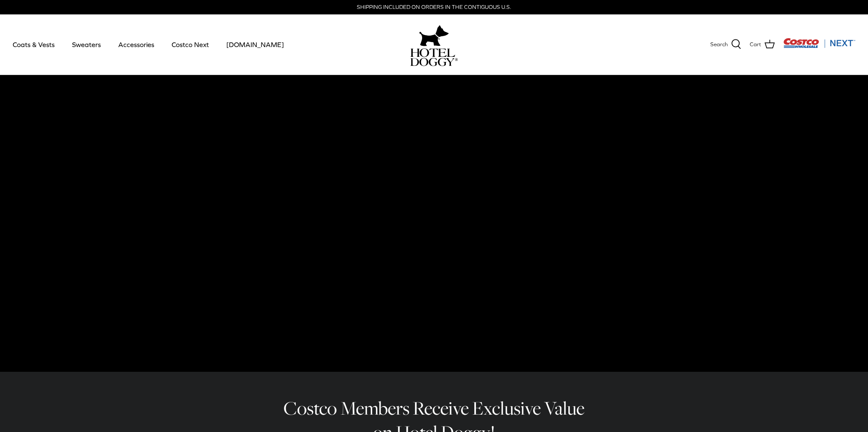 The height and width of the screenshot is (432, 868). I want to click on a: hoteldoggy.com hoteldoggycom, so click(434, 44).